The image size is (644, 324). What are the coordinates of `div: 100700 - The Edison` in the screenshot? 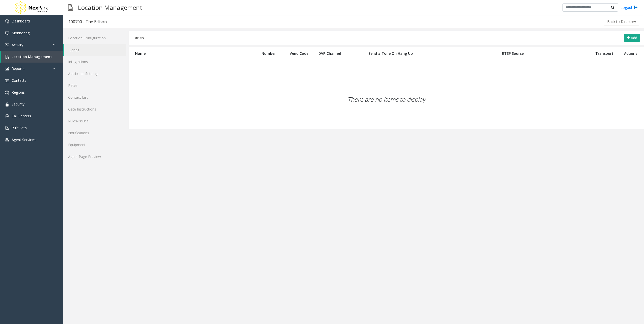 It's located at (88, 22).